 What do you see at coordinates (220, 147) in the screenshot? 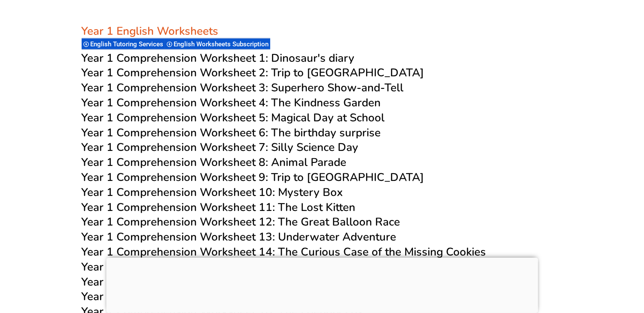
I see `a: Year 1 Comprehension Worksheet 7: Silly Science Day` at bounding box center [220, 147].